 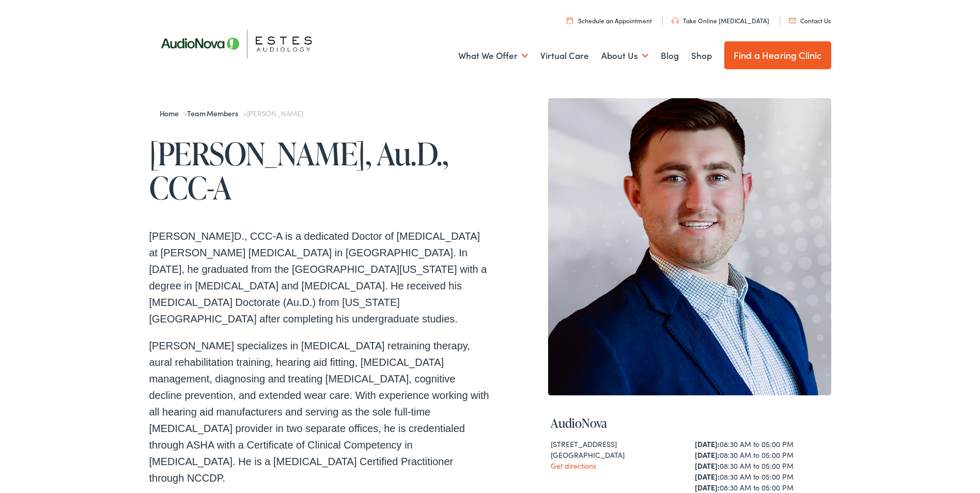 What do you see at coordinates (493, 56) in the screenshot?
I see `a: What We Offer` at bounding box center [493, 56].